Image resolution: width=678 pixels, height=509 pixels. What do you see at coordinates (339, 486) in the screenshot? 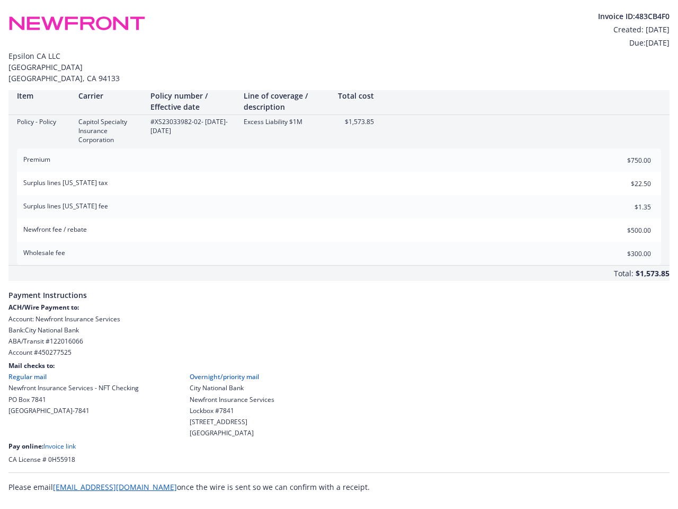
I see `div: Please email once the wire is sent so we can confirm with a receipt.` at bounding box center [339, 486].